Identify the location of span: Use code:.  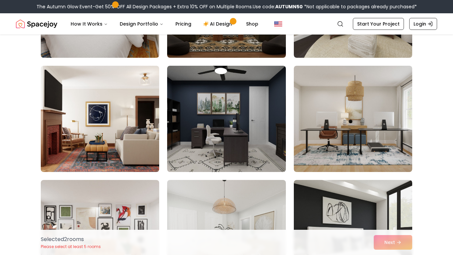
(277, 7).